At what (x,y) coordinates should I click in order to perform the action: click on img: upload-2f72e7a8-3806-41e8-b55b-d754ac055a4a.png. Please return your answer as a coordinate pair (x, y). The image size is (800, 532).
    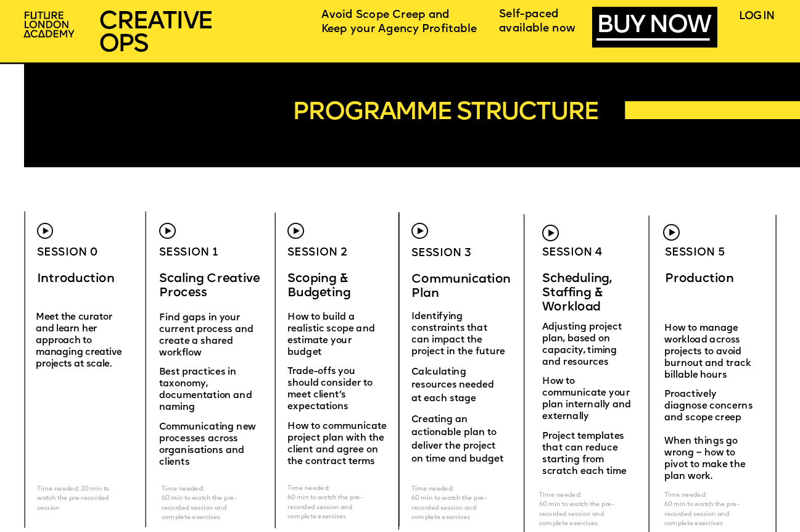
    Looking at the image, I should click on (50, 26).